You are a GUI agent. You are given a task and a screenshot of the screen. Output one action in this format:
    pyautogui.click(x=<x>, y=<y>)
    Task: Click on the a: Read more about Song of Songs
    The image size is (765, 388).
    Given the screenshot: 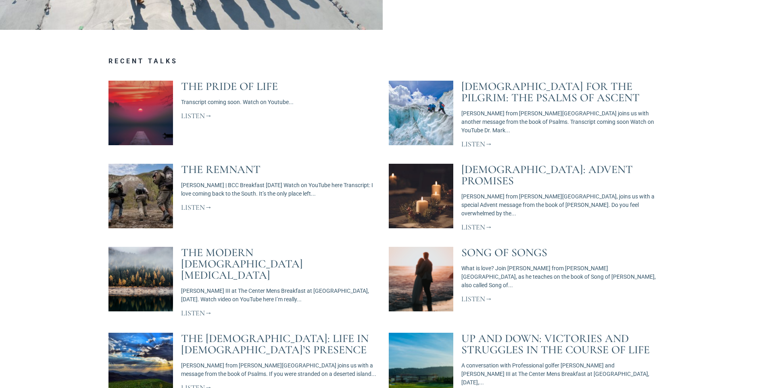 What is the action you would take?
    pyautogui.click(x=477, y=299)
    